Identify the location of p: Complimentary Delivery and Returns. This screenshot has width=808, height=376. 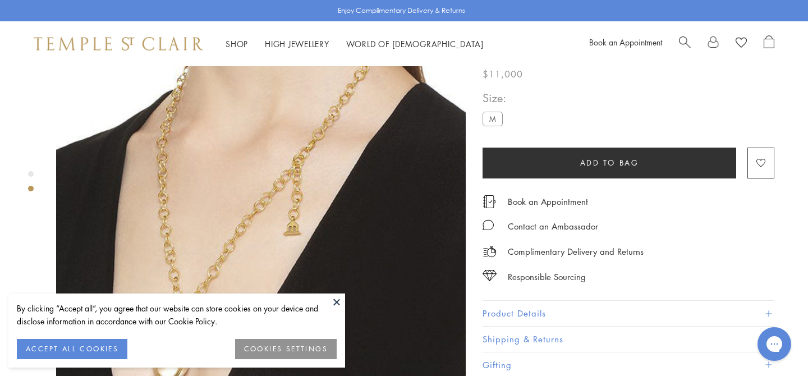
(576, 251).